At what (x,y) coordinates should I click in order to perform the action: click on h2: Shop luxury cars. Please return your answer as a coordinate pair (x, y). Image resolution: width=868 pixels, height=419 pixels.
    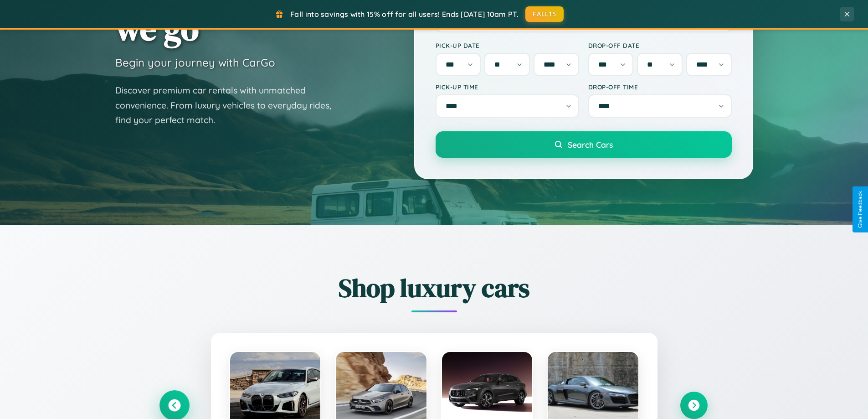
    Looking at the image, I should click on (434, 288).